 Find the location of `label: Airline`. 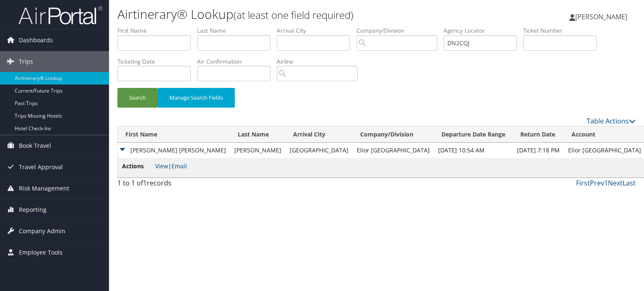

label: Airline is located at coordinates (320, 61).